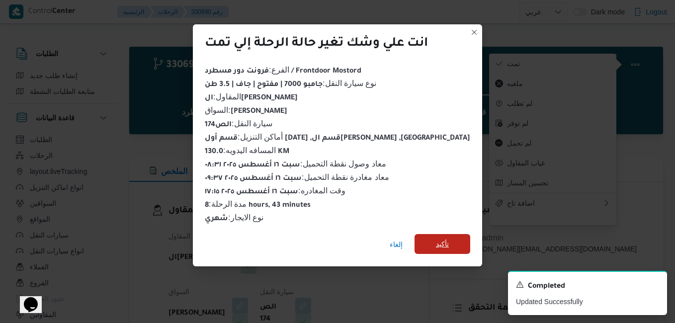 The image size is (675, 323). I want to click on span: معاد مغادرة نقطة التحميل :, so click(297, 177).